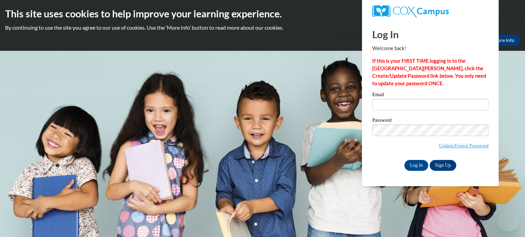 Image resolution: width=525 pixels, height=237 pixels. What do you see at coordinates (262, 14) in the screenshot?
I see `h2: This site uses cookies to help improve your learning experience.` at bounding box center [262, 14].